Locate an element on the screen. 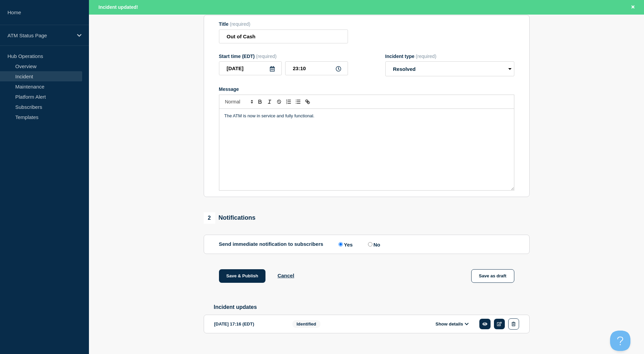 This screenshot has height=354, width=644. select: Incident type is located at coordinates (450, 69).